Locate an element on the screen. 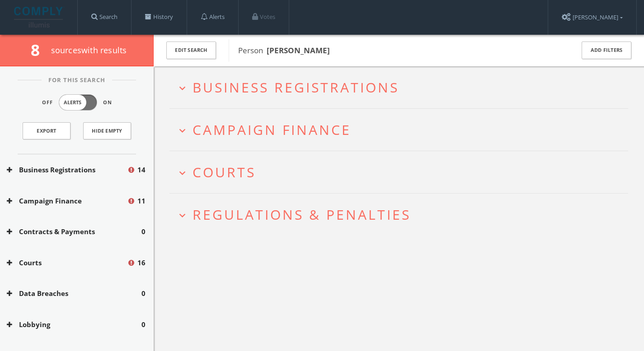 The image size is (644, 351). button: Add Filters is located at coordinates (606, 50).